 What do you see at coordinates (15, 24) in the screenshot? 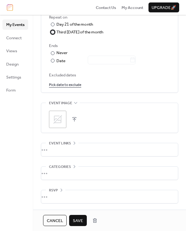
I see `a: My Events` at bounding box center [15, 24].